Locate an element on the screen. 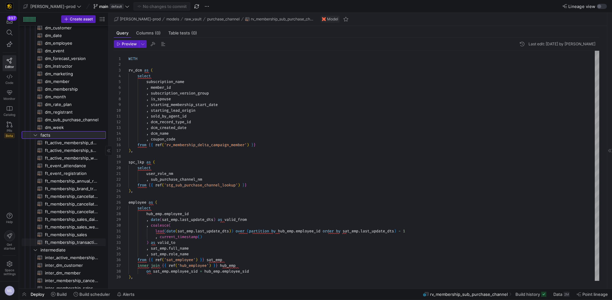  button: maindefault is located at coordinates (111, 6).